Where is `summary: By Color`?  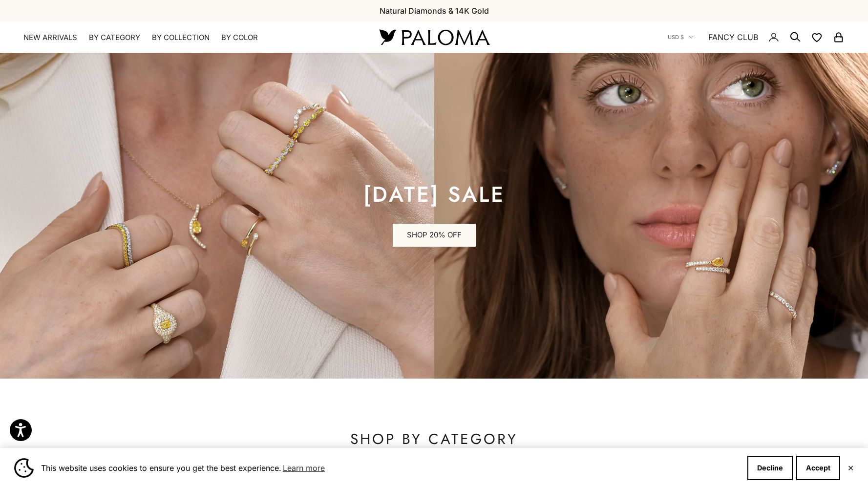
summary: By Color is located at coordinates (240, 37).